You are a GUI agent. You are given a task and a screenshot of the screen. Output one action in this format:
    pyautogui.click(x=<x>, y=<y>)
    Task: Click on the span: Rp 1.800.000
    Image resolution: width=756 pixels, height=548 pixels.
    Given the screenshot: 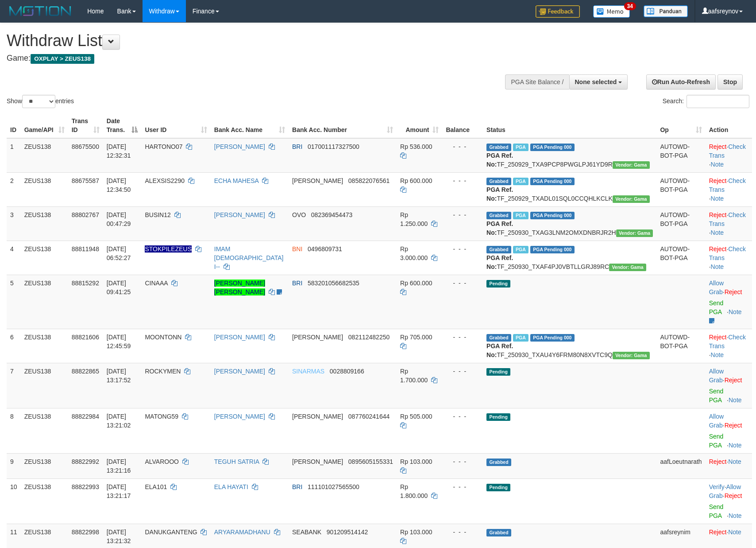 What is the action you would take?
    pyautogui.click(x=414, y=492)
    